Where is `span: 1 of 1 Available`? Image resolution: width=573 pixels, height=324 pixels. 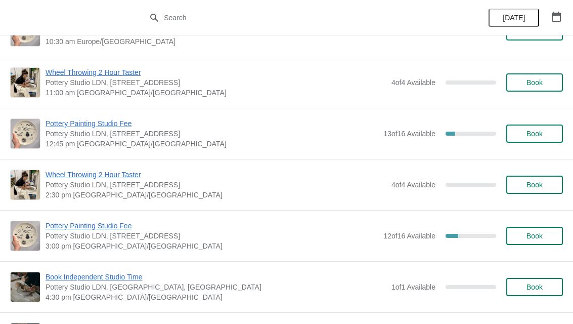 span: 1 of 1 Available is located at coordinates (413, 287).